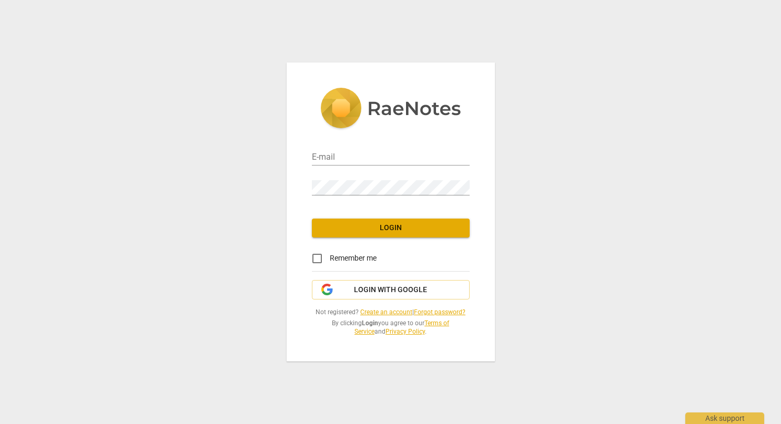  What do you see at coordinates (391, 228) in the screenshot?
I see `button: Login` at bounding box center [391, 228].